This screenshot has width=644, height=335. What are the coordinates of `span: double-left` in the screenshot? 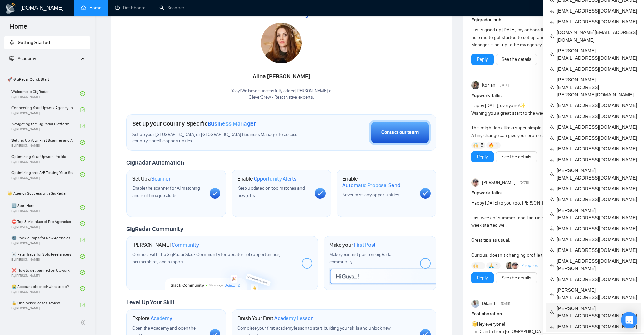 It's located at (84, 323).